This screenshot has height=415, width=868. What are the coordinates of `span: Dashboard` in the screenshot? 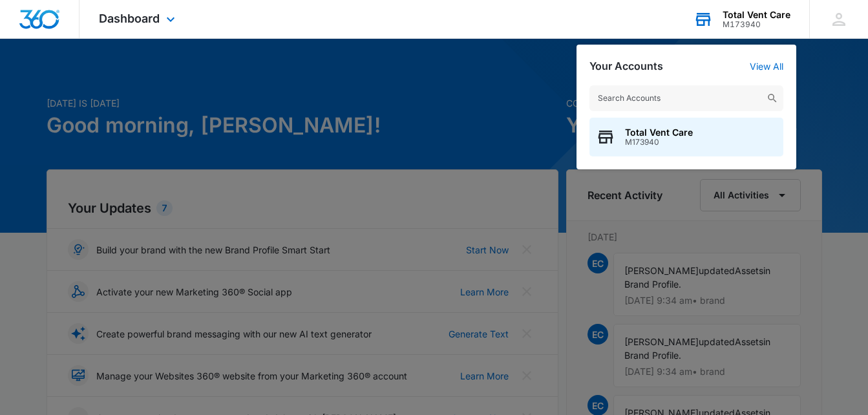 It's located at (129, 18).